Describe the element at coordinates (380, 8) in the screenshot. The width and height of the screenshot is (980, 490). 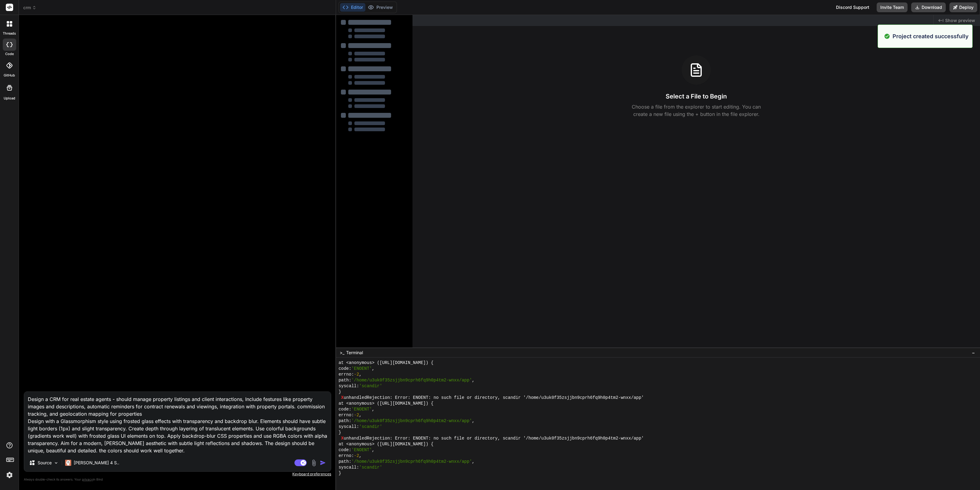
I see `button: Preview` at that location.